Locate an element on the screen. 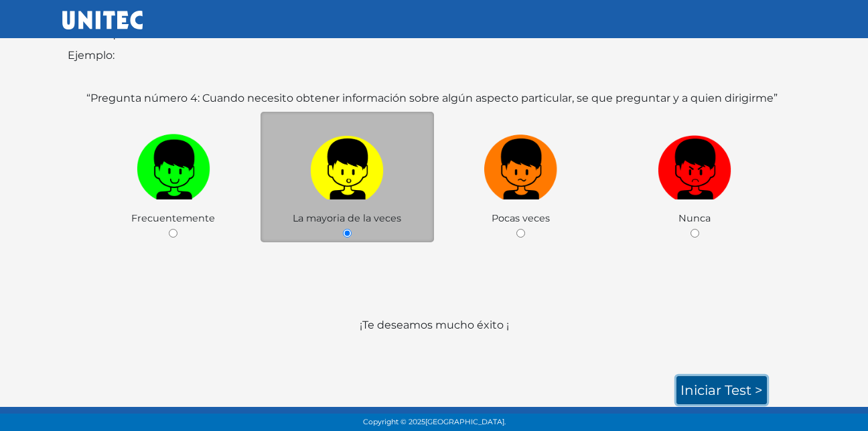  img: v1.png is located at coordinates (174, 164).